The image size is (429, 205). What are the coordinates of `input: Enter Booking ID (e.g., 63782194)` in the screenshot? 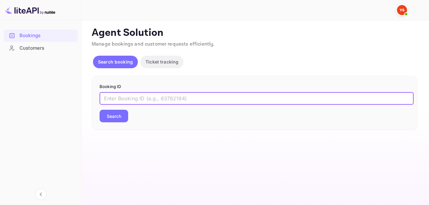 It's located at (256, 98).